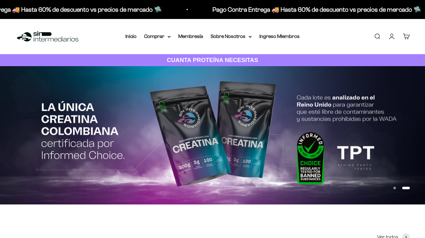 The width and height of the screenshot is (425, 238). What do you see at coordinates (231, 36) in the screenshot?
I see `summary: Sobre Nosotros` at bounding box center [231, 36].